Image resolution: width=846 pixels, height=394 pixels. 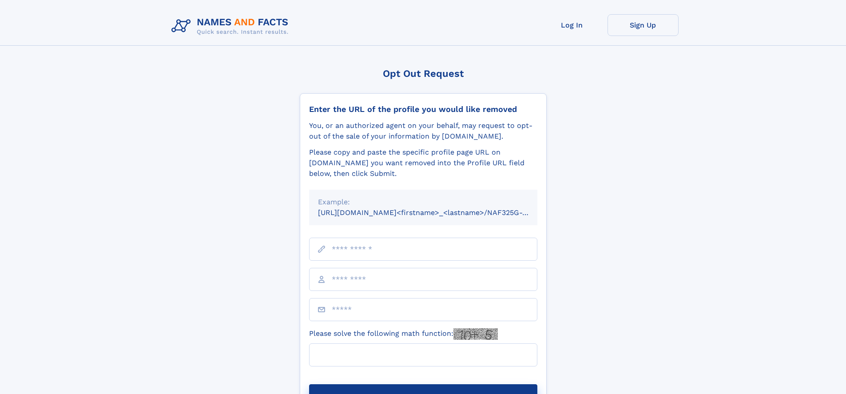 I want to click on div: Enter the URL of the profile you would like removed, so click(x=423, y=109).